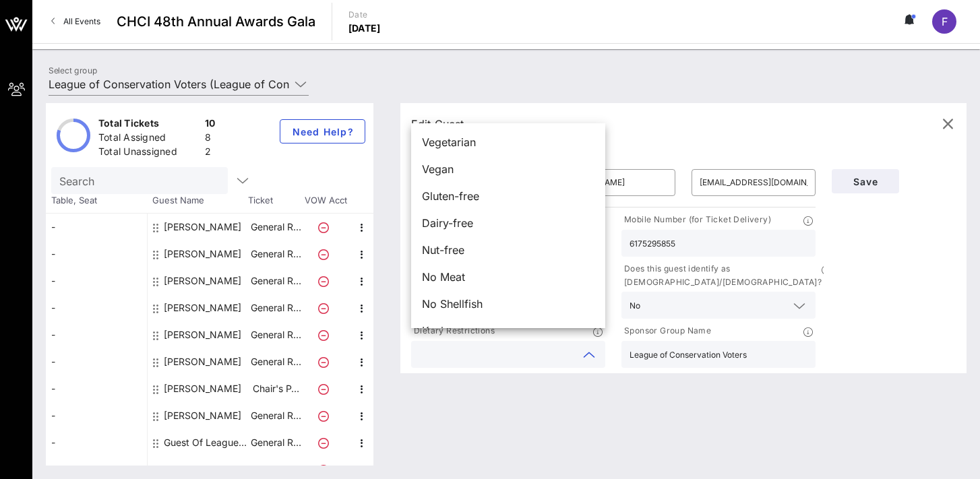 This screenshot has width=980, height=479. I want to click on p: Dietary Restrictions, so click(453, 331).